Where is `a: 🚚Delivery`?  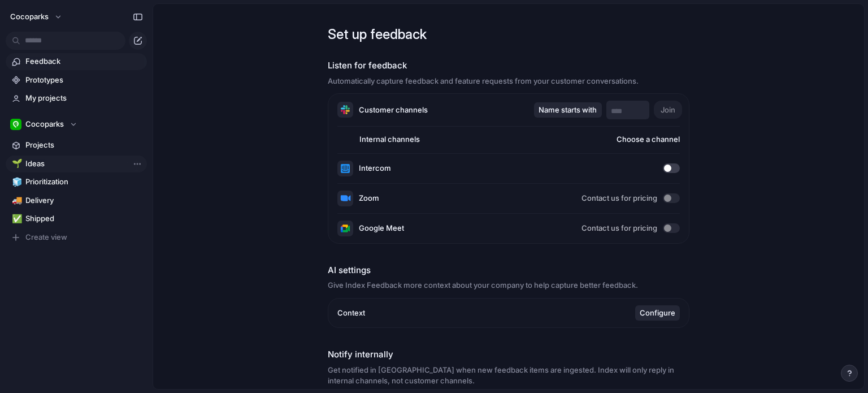
a: 🚚Delivery is located at coordinates (77, 200).